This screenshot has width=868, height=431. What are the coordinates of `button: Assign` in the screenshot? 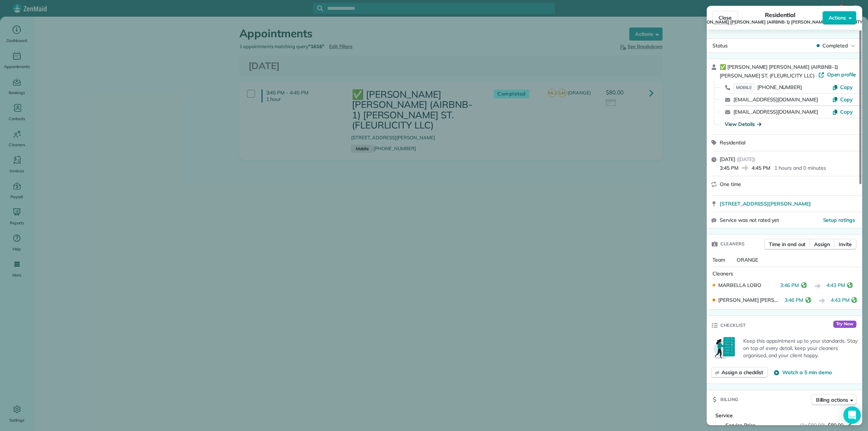 It's located at (822, 245).